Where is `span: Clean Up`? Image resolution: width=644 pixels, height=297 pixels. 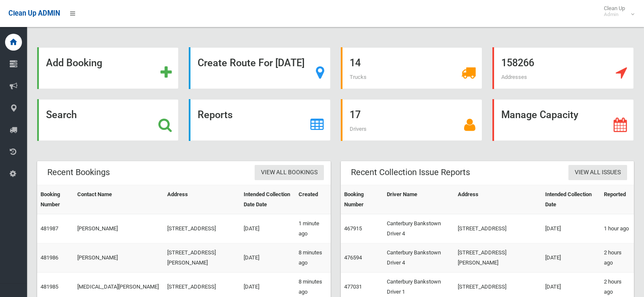 span: Clean Up is located at coordinates (616, 11).